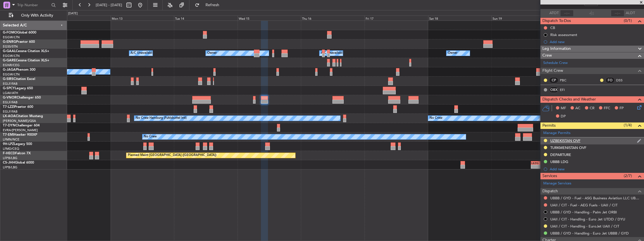  Describe the element at coordinates (8, 107) in the screenshot. I see `span: T7-LZZI` at that location.